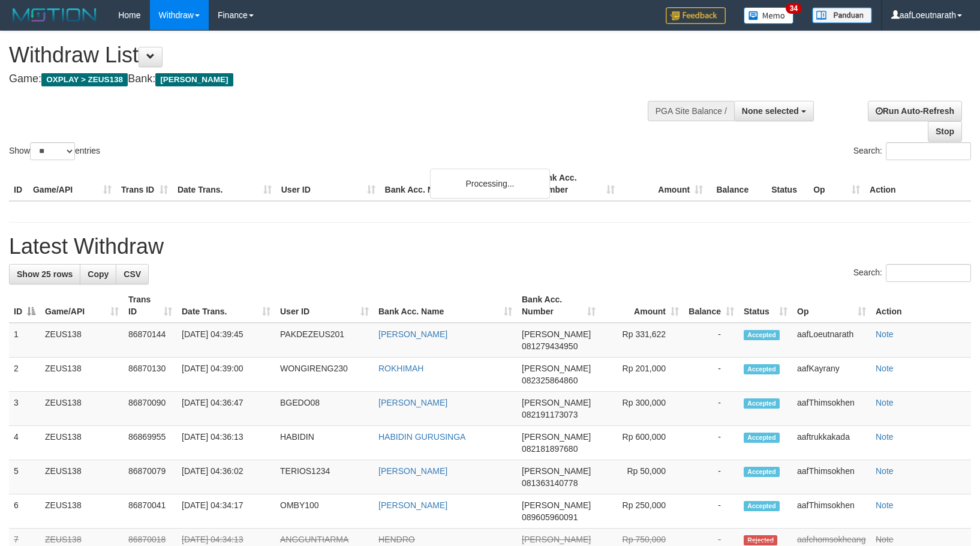  Describe the element at coordinates (324, 340) in the screenshot. I see `td: PAKDEZEUS201` at that location.